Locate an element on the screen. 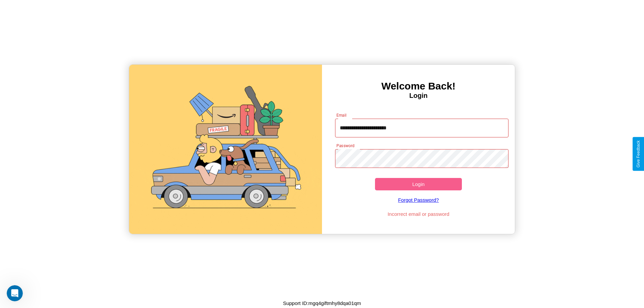 The image size is (644, 308). img: gif is located at coordinates (225, 149).